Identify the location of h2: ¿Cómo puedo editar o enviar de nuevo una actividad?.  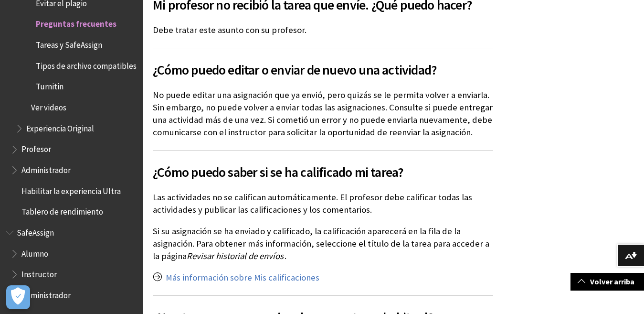
(323, 64).